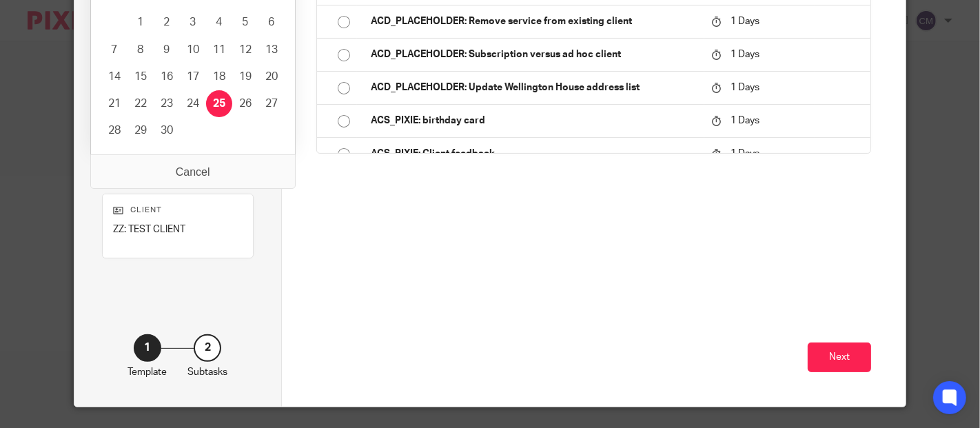 The image size is (980, 428). I want to click on button: 9, so click(166, 49).